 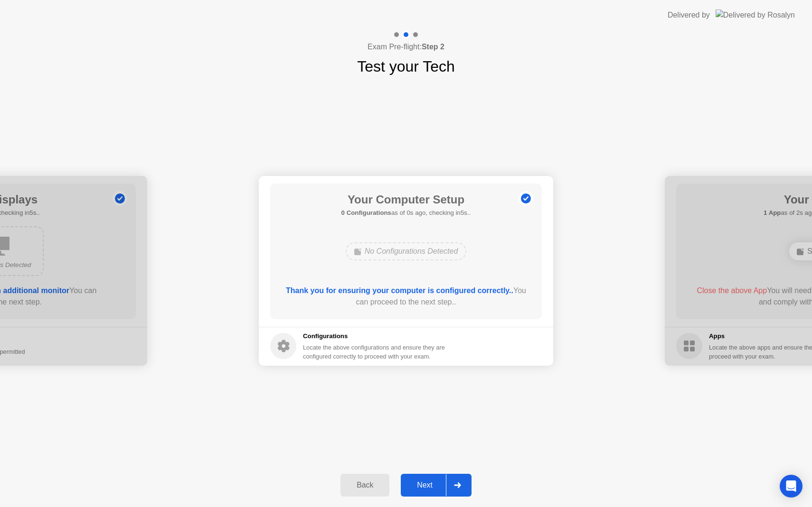 I want to click on h5: as of 0s ago, checking in5s.., so click(x=406, y=213).